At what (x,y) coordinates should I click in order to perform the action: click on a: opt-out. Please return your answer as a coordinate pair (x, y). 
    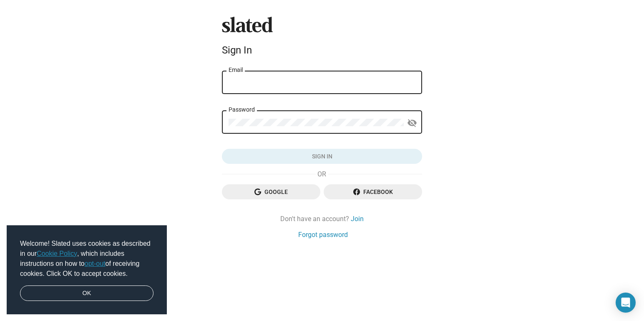
    Looking at the image, I should click on (95, 263).